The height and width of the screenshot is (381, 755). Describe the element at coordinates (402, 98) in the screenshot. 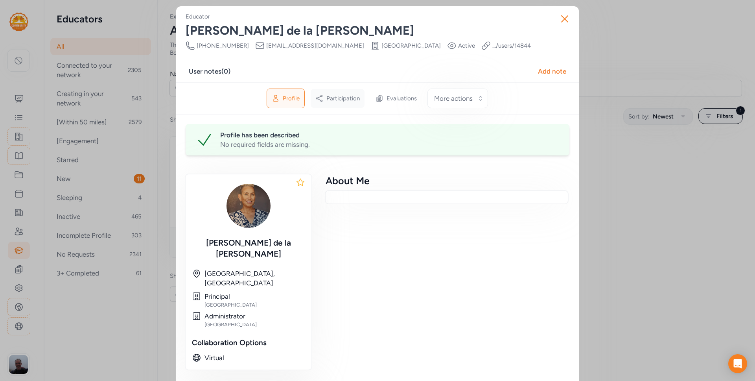

I see `span: Evaluations` at that location.